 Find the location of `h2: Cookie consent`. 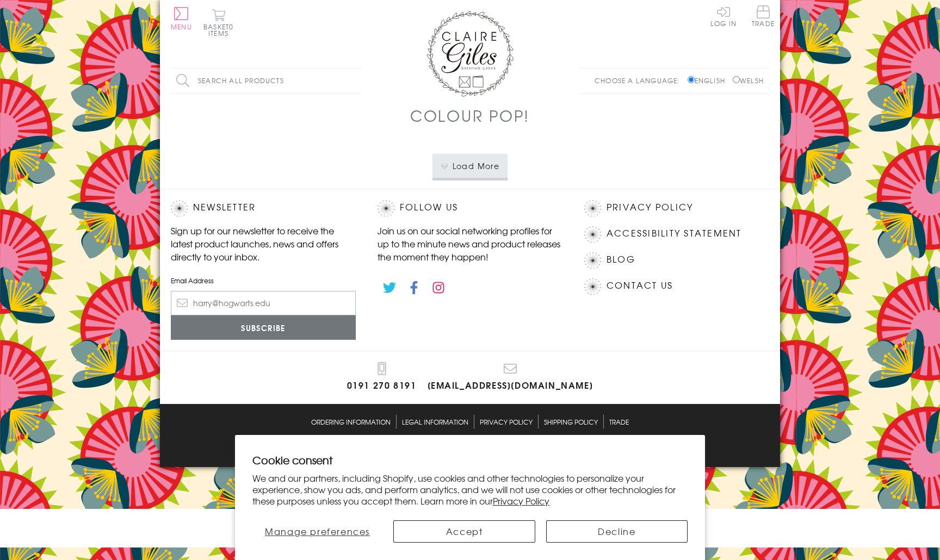

h2: Cookie consent is located at coordinates (470, 460).